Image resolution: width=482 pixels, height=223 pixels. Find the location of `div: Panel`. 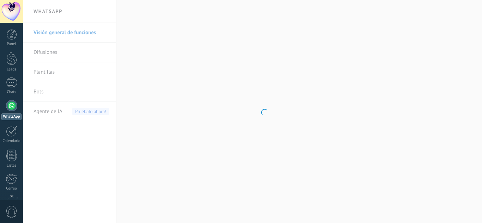

div: Panel is located at coordinates (12, 44).